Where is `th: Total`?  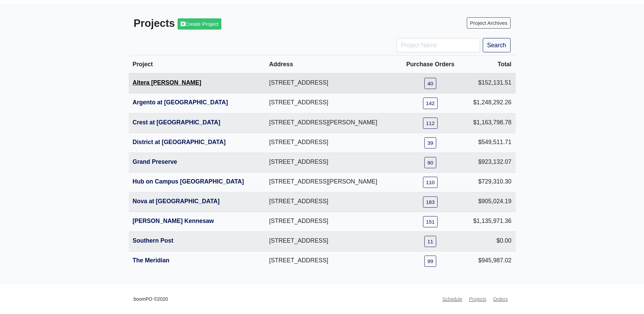 th: Total is located at coordinates (489, 64).